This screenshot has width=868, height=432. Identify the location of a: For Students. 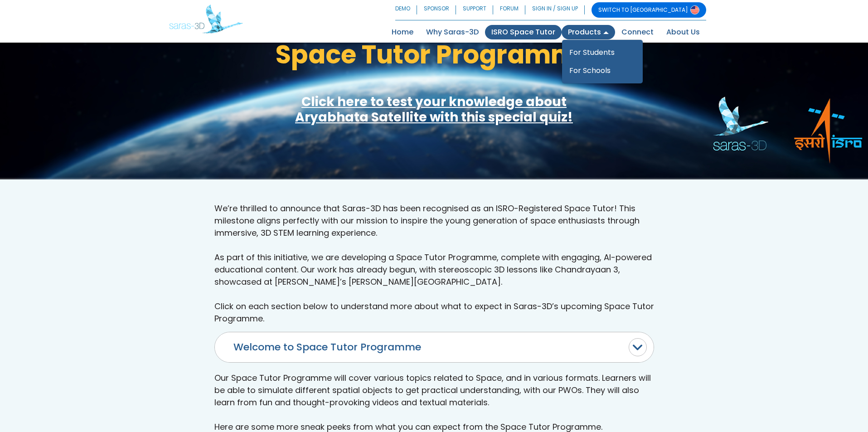
(602, 53).